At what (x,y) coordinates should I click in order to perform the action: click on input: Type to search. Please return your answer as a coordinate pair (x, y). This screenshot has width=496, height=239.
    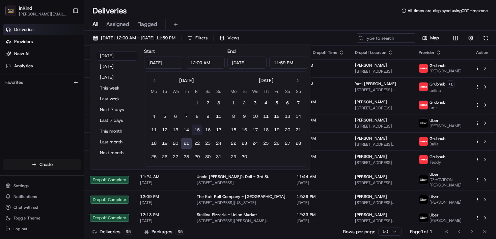
    Looking at the image, I should click on (386, 38).